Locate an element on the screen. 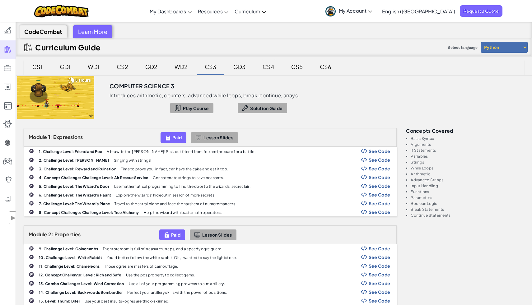 This screenshot has height=305, width=532. img: CodeCombat logo is located at coordinates (61, 11).